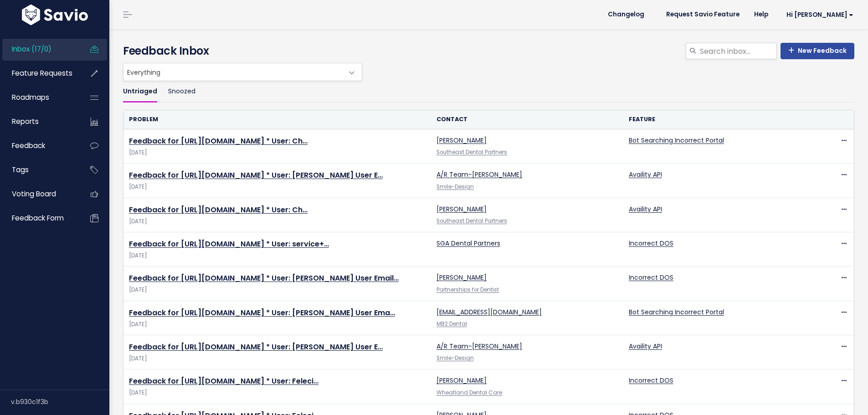  Describe the element at coordinates (277, 119) in the screenshot. I see `th: Problem` at that location.